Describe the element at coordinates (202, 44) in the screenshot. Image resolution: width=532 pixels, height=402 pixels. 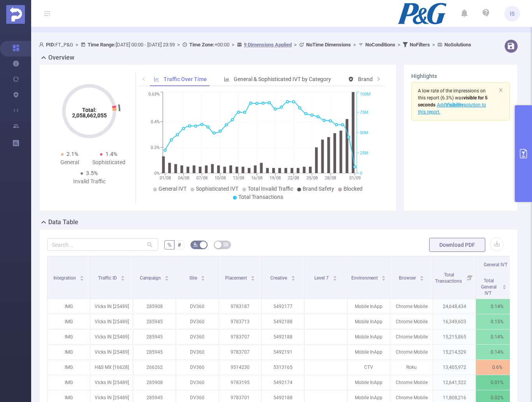
I see `b: Time Zone:` at that location.